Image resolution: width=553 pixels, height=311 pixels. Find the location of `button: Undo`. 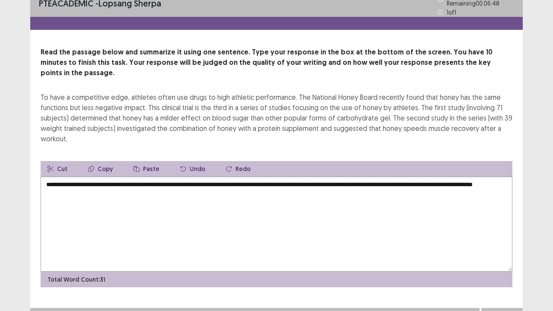

button: Undo is located at coordinates (193, 169).